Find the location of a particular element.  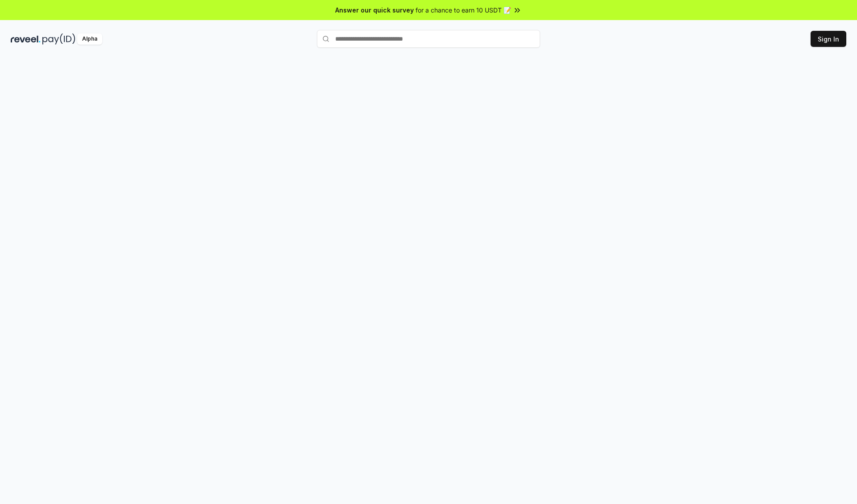

button: Sign In is located at coordinates (828, 39).